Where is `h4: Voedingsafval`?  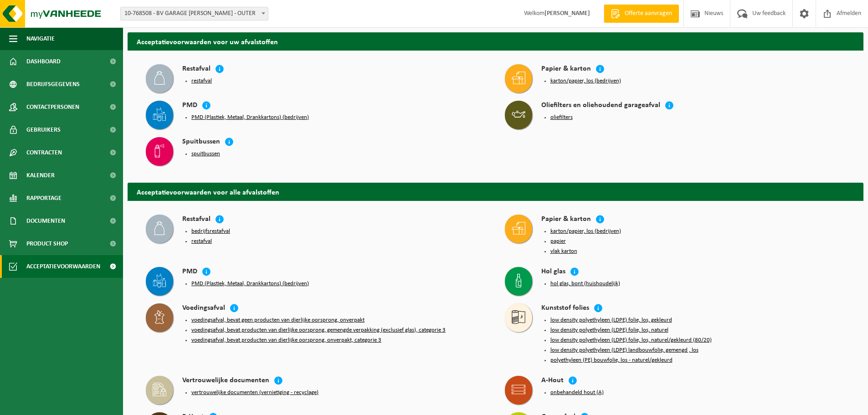
h4: Voedingsafval is located at coordinates (204, 308).